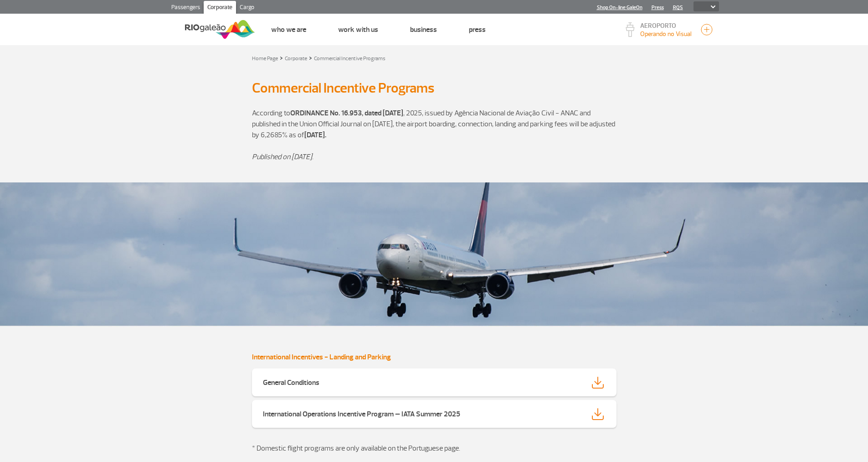 This screenshot has width=868, height=462. I want to click on p: AEROPORTO, so click(665, 26).